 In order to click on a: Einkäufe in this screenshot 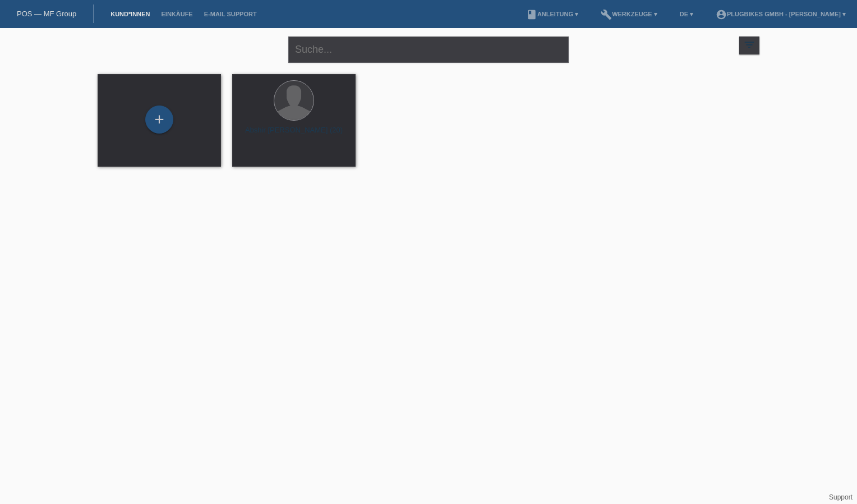, I will do `click(177, 14)`.